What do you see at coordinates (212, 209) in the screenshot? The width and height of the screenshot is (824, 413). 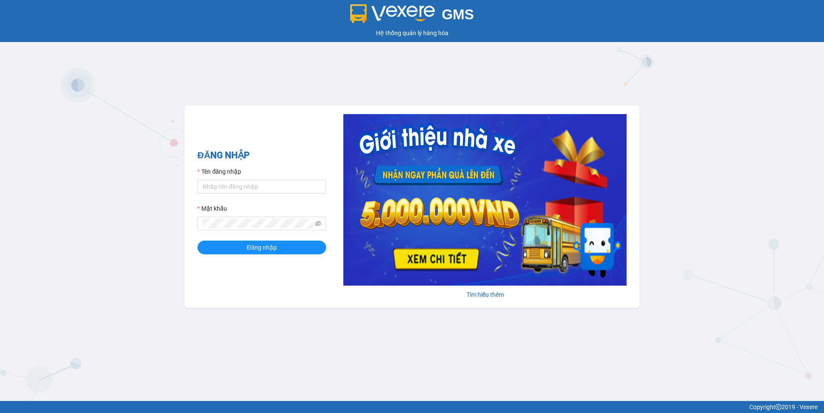 I see `label: Mật khẩu` at bounding box center [212, 209].